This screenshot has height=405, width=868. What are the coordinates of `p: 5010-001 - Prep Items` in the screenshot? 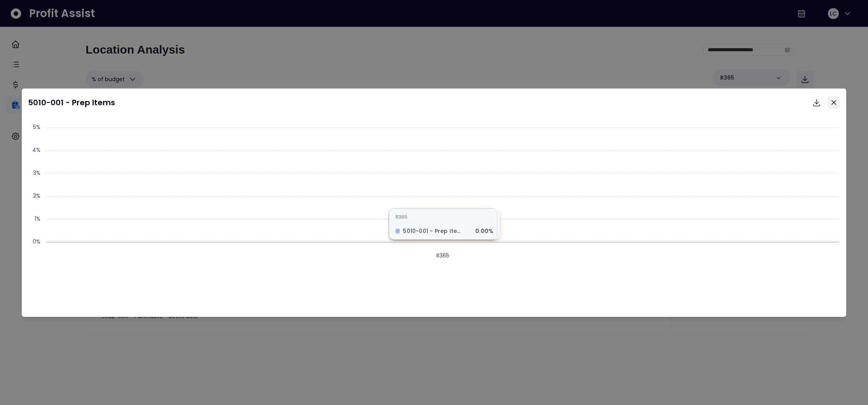 It's located at (72, 102).